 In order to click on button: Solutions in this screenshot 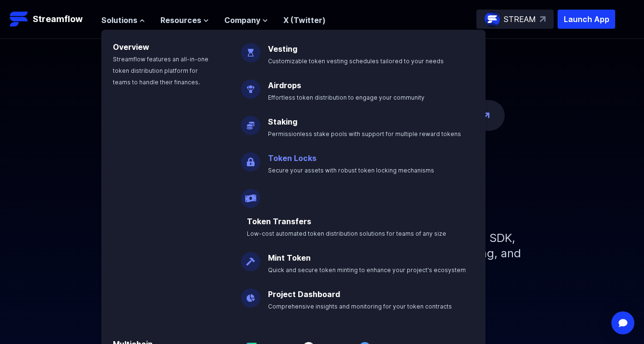, I will do `click(123, 20)`.